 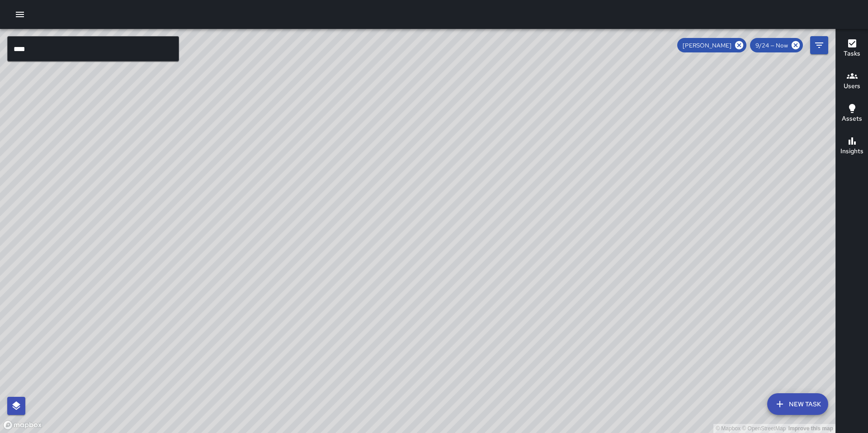 I want to click on button: Assets, so click(x=852, y=114).